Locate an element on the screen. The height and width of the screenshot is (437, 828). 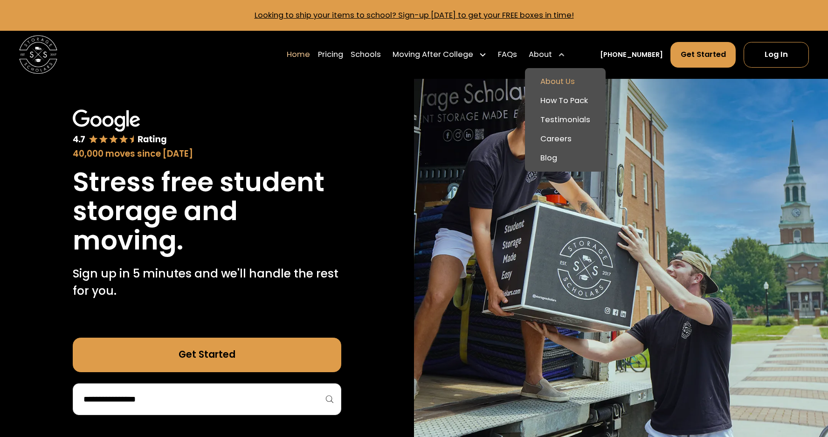
a: Blog is located at coordinates (565, 158).